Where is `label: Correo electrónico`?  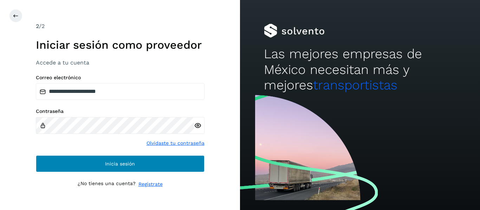 label: Correo electrónico is located at coordinates (120, 78).